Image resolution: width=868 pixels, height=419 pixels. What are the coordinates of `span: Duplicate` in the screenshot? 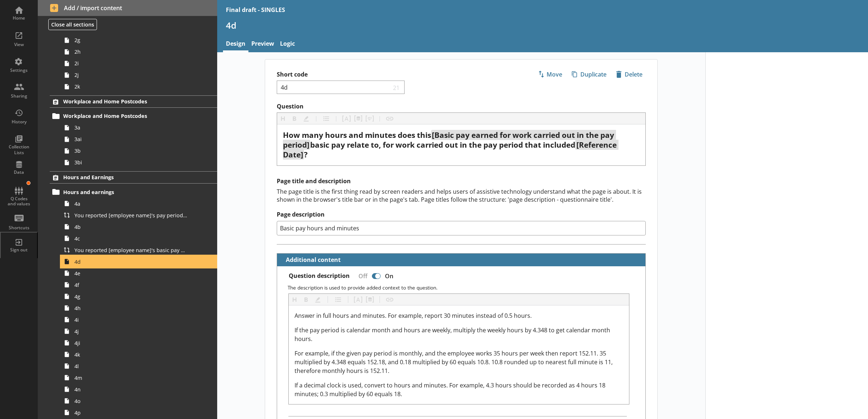 It's located at (589, 74).